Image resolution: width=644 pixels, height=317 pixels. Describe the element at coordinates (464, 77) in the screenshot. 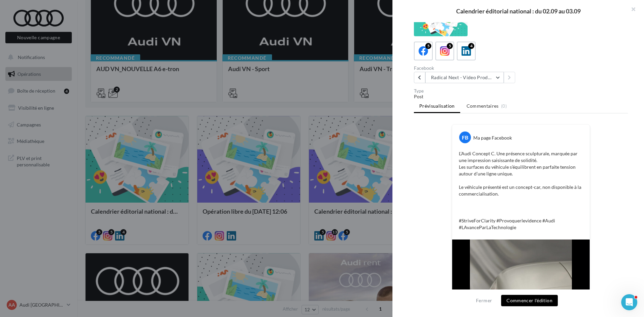

I see `button: Radical Next - Video Product "Cut Down"` at that location.